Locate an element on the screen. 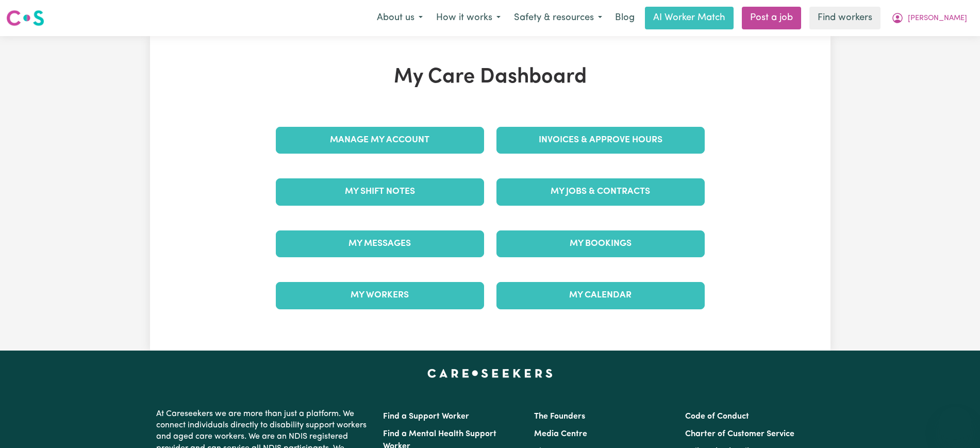 This screenshot has height=448, width=980. a: My Workers is located at coordinates (380, 296).